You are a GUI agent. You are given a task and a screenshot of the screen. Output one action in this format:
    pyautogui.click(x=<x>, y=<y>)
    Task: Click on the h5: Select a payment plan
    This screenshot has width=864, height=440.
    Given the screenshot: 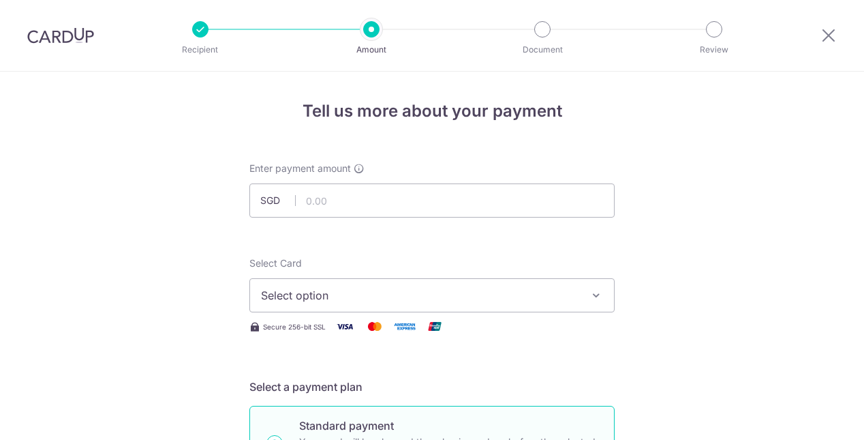 What is the action you would take?
    pyautogui.click(x=432, y=387)
    